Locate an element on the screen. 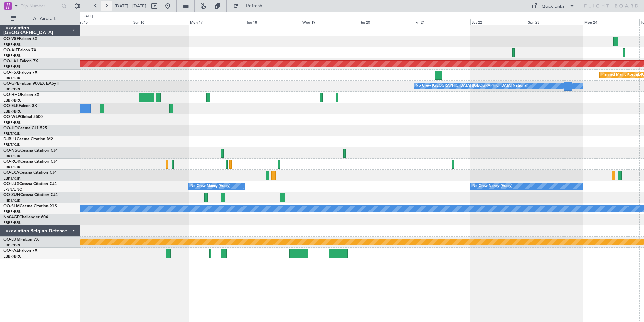 The height and width of the screenshot is (322, 644). a: OO-NSGCessna Citation CJ4 is located at coordinates (30, 150).